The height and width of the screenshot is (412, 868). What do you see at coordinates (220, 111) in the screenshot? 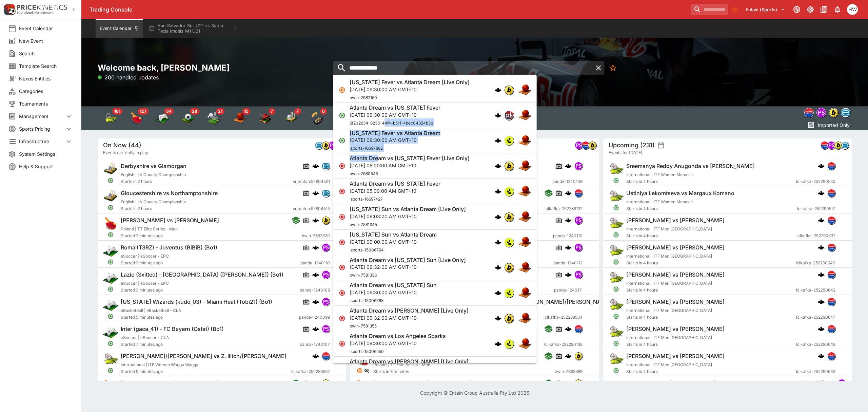
I see `span: 21` at bounding box center [220, 111].